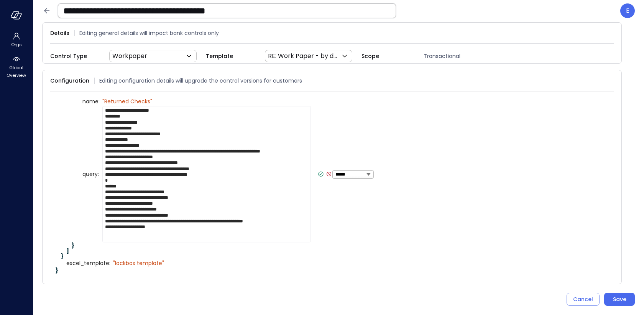 Image resolution: width=644 pixels, height=315 pixels. I want to click on div: Save, so click(619, 299).